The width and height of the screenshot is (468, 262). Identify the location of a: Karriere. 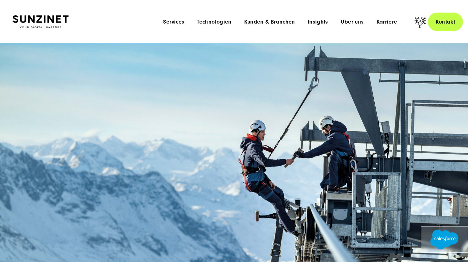
(387, 22).